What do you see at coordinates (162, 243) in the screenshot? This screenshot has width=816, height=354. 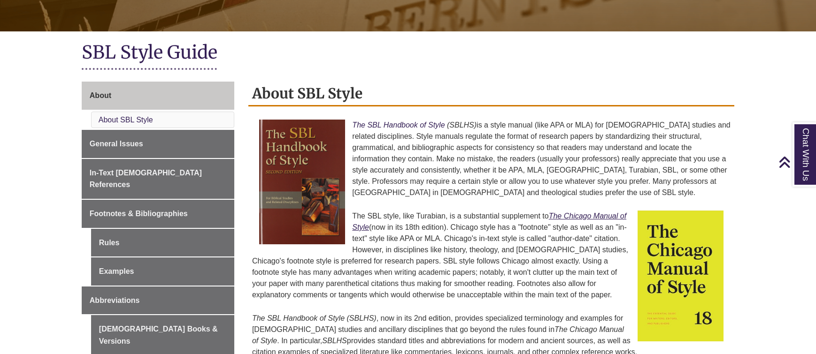 I see `a: Rules` at bounding box center [162, 243].